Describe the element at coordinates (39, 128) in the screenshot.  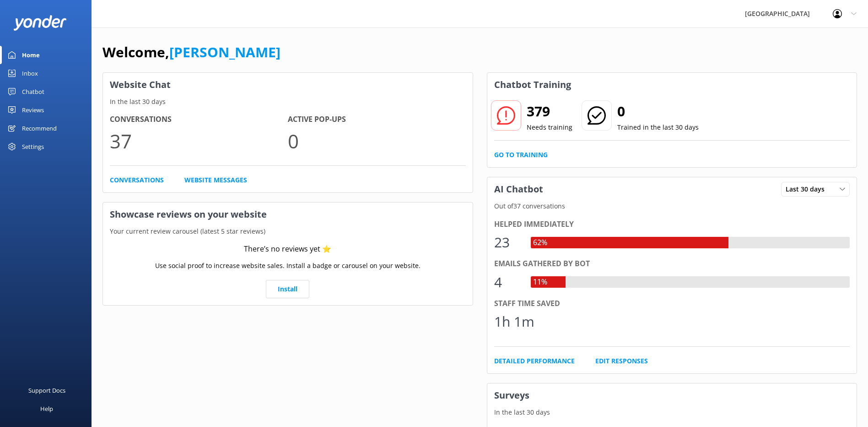
I see `div: Recommend` at that location.